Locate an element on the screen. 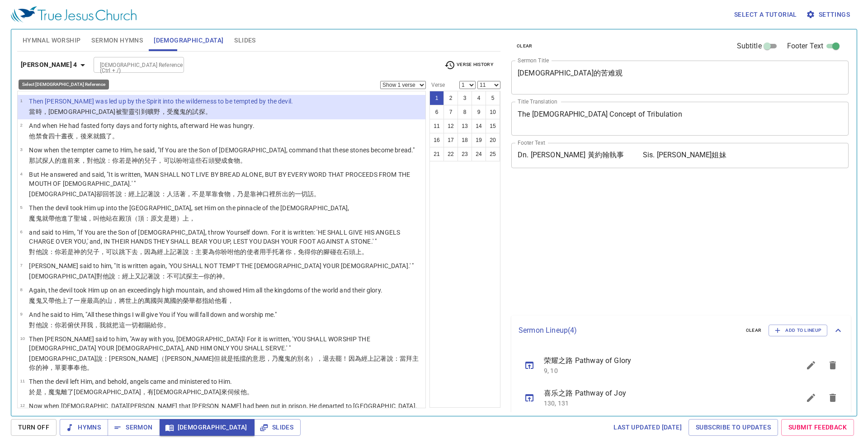  span: 10 is located at coordinates (22, 339).